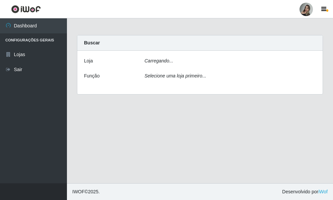  I want to click on span: IWOF, so click(78, 192).